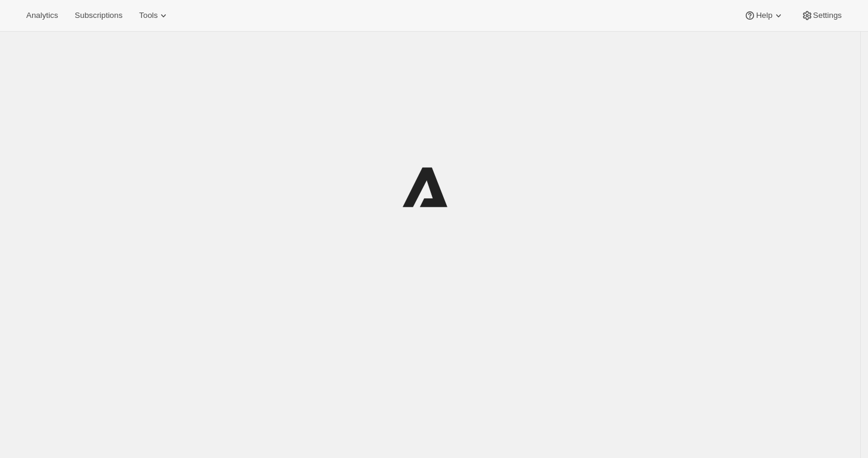 This screenshot has width=868, height=458. What do you see at coordinates (98, 16) in the screenshot?
I see `button: Subscriptions` at bounding box center [98, 16].